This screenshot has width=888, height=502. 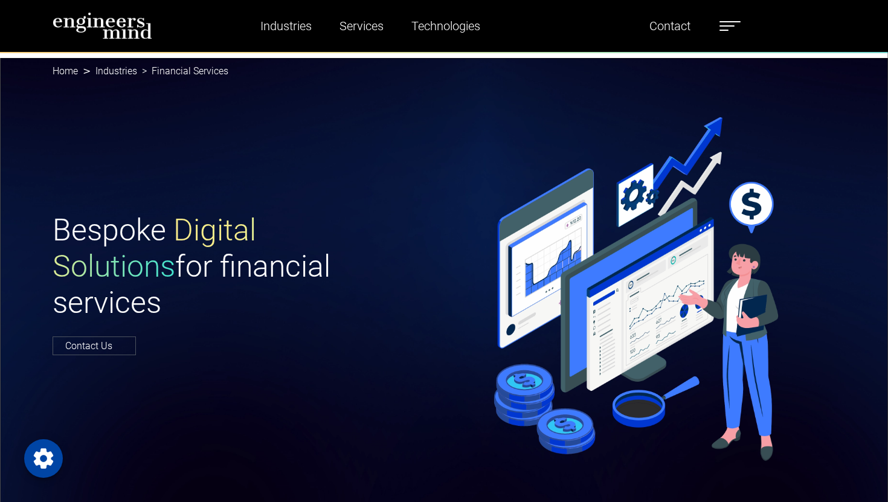 What do you see at coordinates (65, 71) in the screenshot?
I see `a: Home` at bounding box center [65, 71].